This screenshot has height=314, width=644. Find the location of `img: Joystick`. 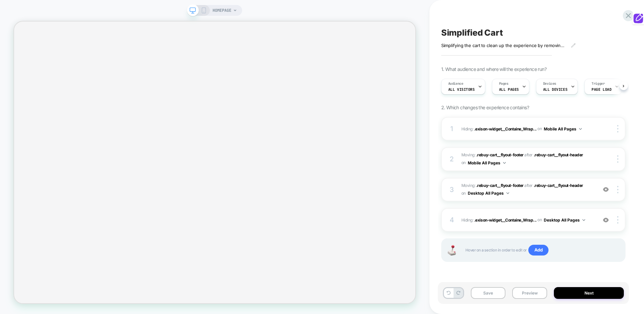

img: Joystick is located at coordinates (452, 250).